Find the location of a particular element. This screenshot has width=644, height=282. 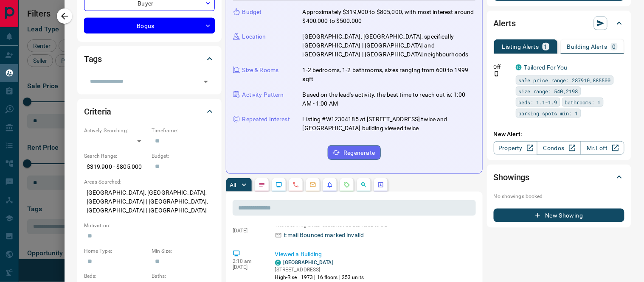

svg: Calls is located at coordinates (296, 185).